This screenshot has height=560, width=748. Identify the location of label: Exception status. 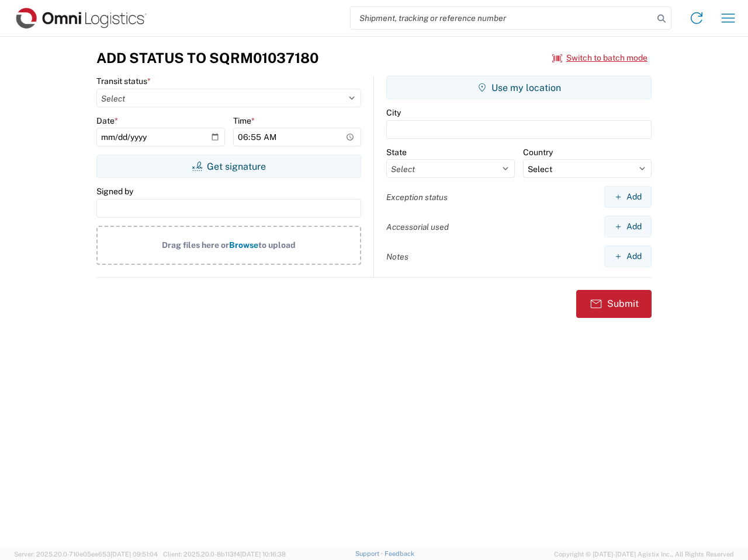
(417, 197).